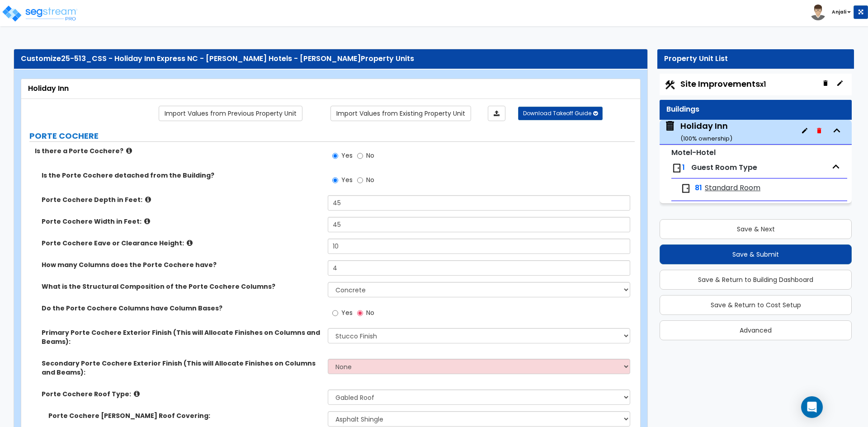 The image size is (868, 427). Describe the element at coordinates (812, 407) in the screenshot. I see `div: Open Intercom Messenger` at that location.